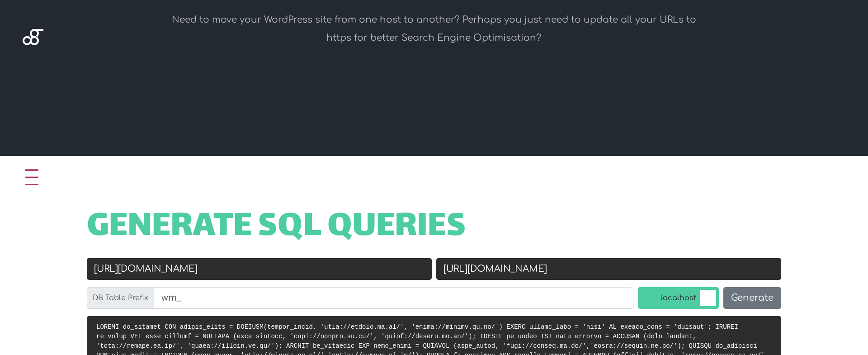  I want to click on input: wp_, so click(393, 298).